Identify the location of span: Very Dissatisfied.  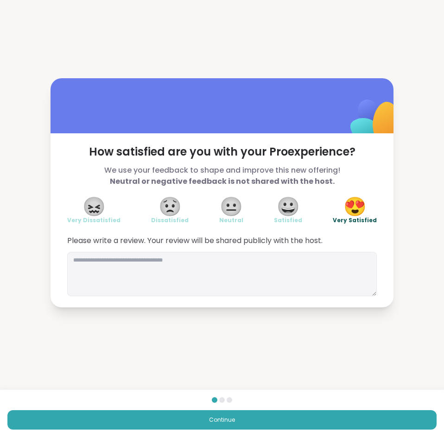
(94, 220).